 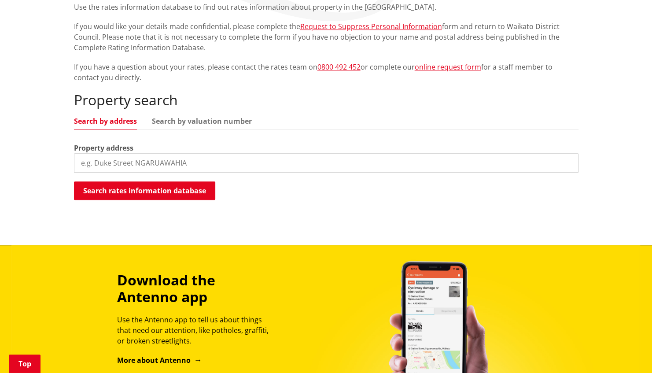 I want to click on input: e.g. Duke Street NGARUAWAHIA, so click(x=326, y=163).